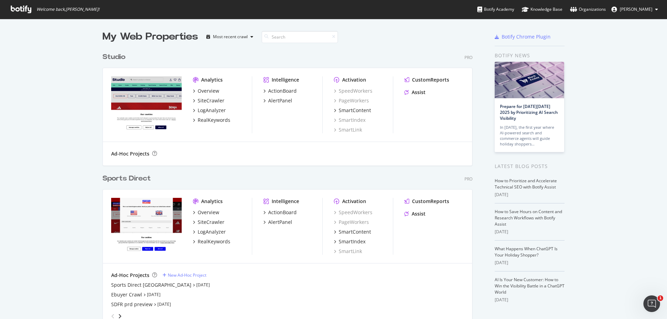 The width and height of the screenshot is (667, 319). What do you see at coordinates (529, 286) in the screenshot?
I see `a: AI Is Your New Customer: How to Win the Visibility Battle in a ChatGPT World` at bounding box center [529, 286].